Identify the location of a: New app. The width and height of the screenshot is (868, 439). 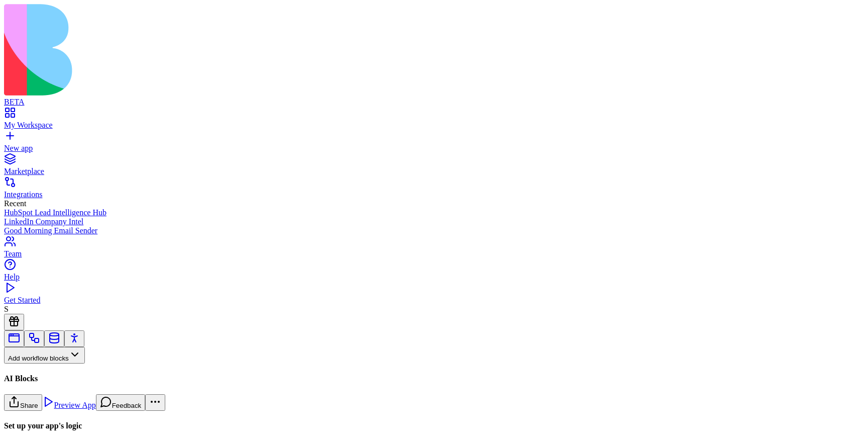
(434, 144).